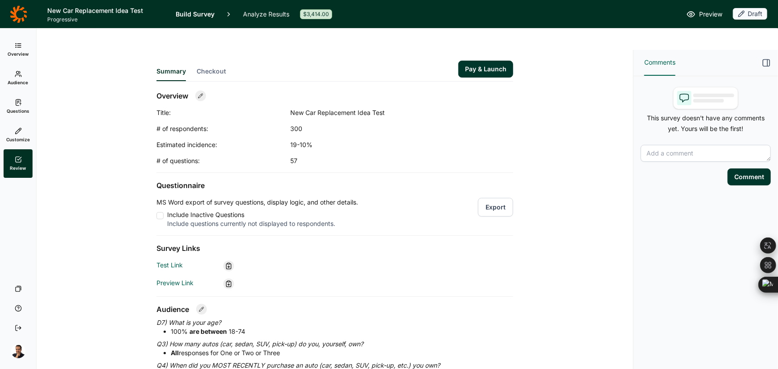 The image size is (778, 369). I want to click on img: amg06m4ozjtcyqqhuw5b.png, so click(18, 351).